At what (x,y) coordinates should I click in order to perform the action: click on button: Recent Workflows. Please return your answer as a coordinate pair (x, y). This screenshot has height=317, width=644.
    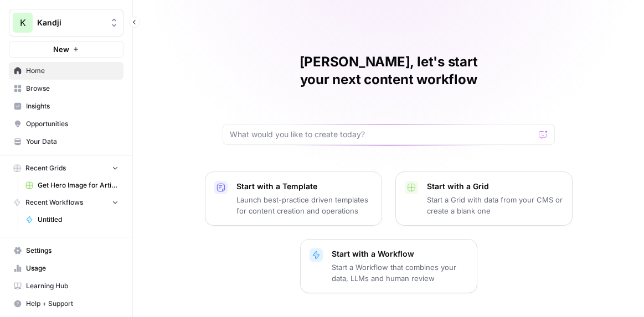
    Looking at the image, I should click on (66, 203).